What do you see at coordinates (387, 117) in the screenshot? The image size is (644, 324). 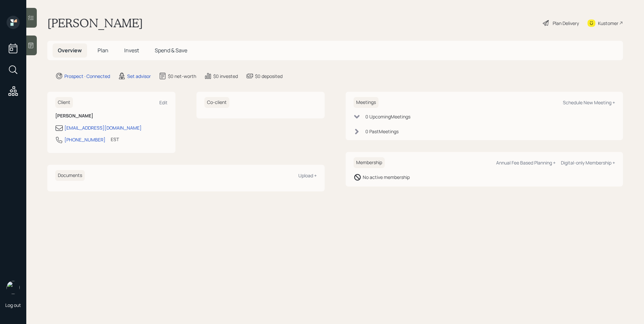 I see `div: 0 Upcoming Meeting s` at bounding box center [387, 117].